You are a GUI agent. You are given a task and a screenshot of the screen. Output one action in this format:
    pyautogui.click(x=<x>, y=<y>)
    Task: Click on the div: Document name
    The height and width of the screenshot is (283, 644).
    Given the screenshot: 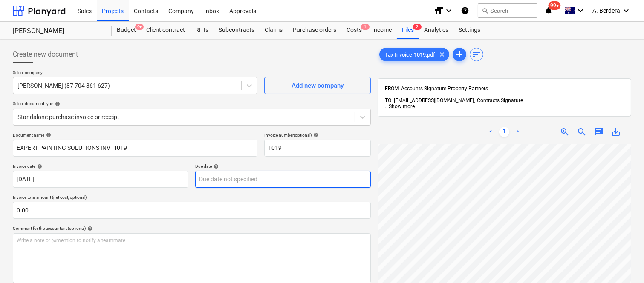 What is the action you would take?
    pyautogui.click(x=135, y=135)
    